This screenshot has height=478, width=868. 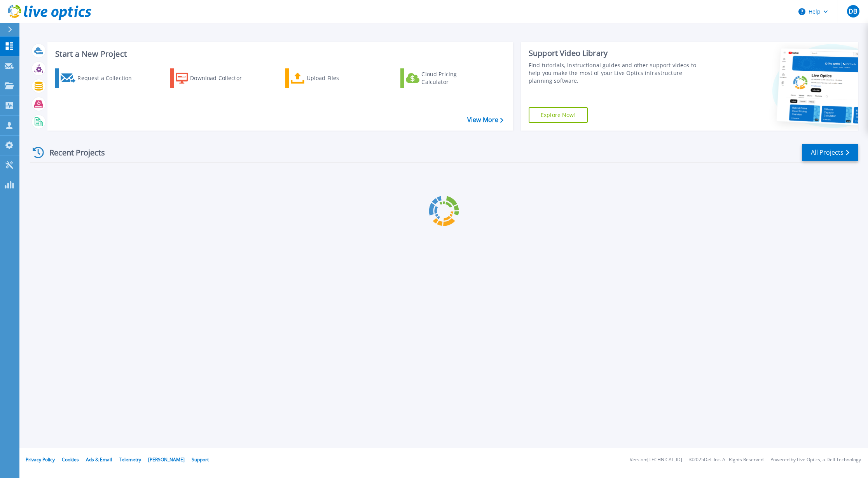 I want to click on a: Support, so click(x=200, y=459).